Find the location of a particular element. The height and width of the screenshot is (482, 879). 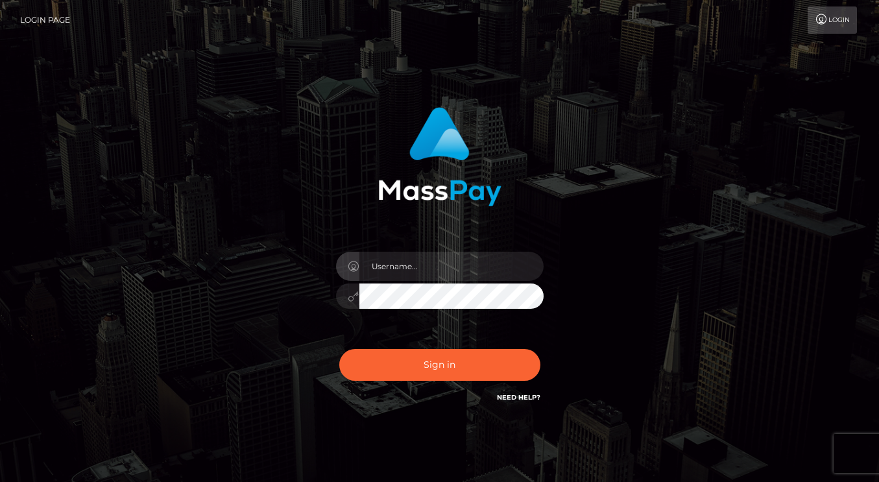

button: Sign in is located at coordinates (440, 365).